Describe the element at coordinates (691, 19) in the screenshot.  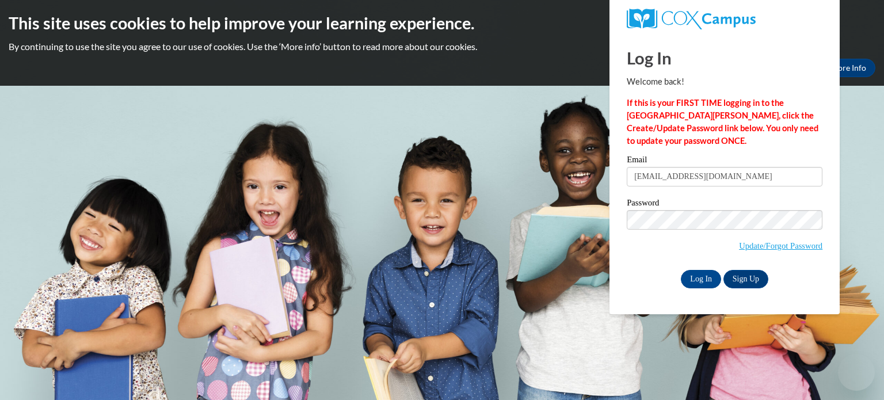
I see `img: COX Campus` at that location.